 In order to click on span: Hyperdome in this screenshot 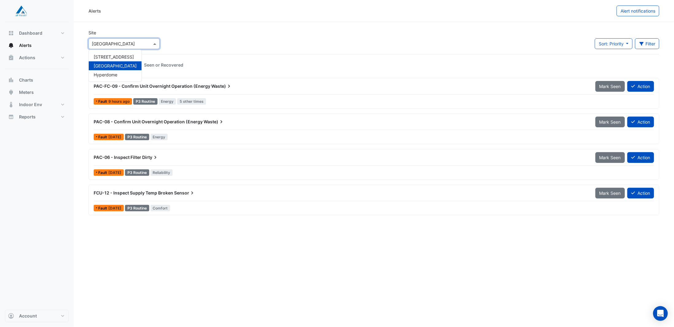, I will do `click(105, 75)`.